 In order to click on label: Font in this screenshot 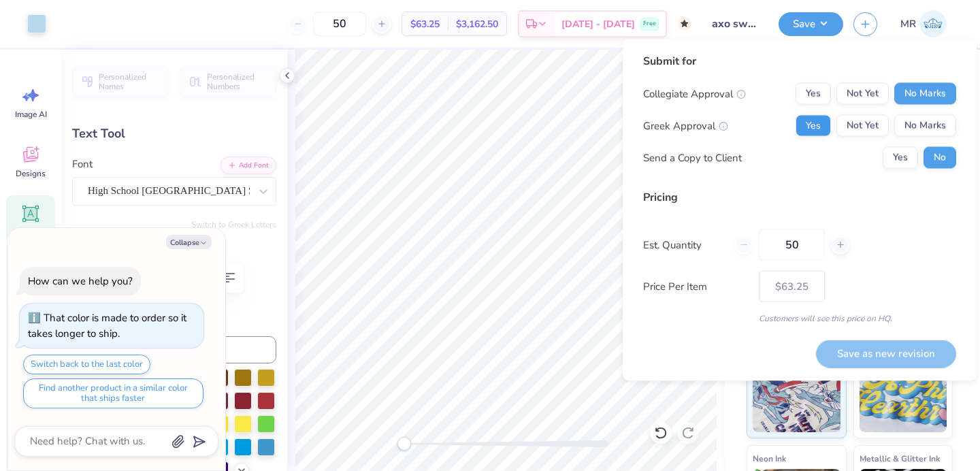, I will do `click(82, 164)`.